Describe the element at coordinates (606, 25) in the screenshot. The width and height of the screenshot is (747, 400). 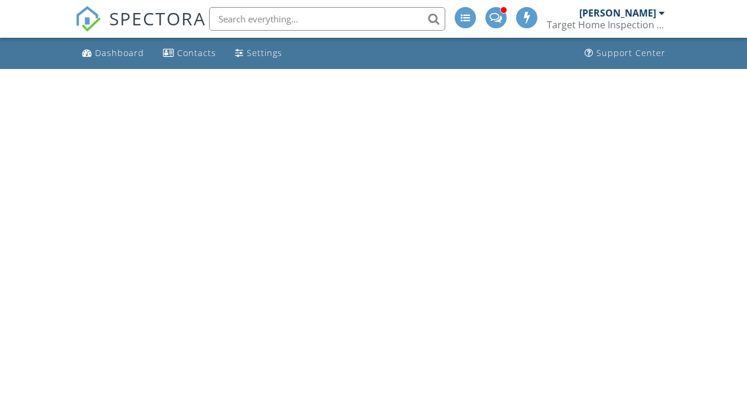
I see `div: Target Home Inspection Co.` at that location.